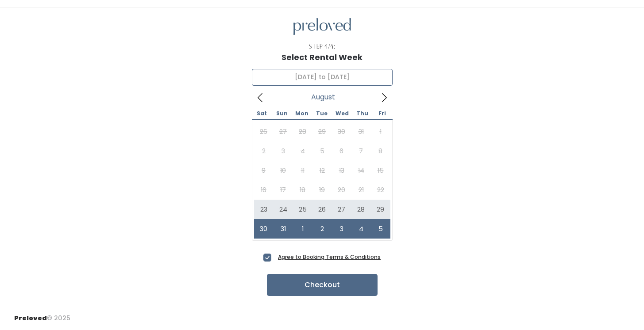  What do you see at coordinates (283, 229) in the screenshot?
I see `span: August 31, 2025` at bounding box center [283, 229].